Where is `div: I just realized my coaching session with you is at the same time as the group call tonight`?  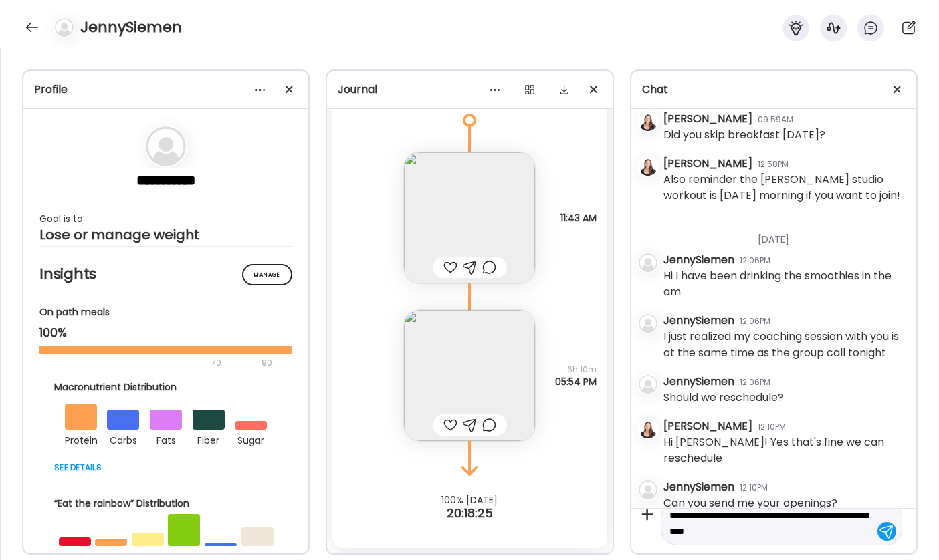
div: I just realized my coaching session with you is at the same time as the group call tonight is located at coordinates (784, 345).